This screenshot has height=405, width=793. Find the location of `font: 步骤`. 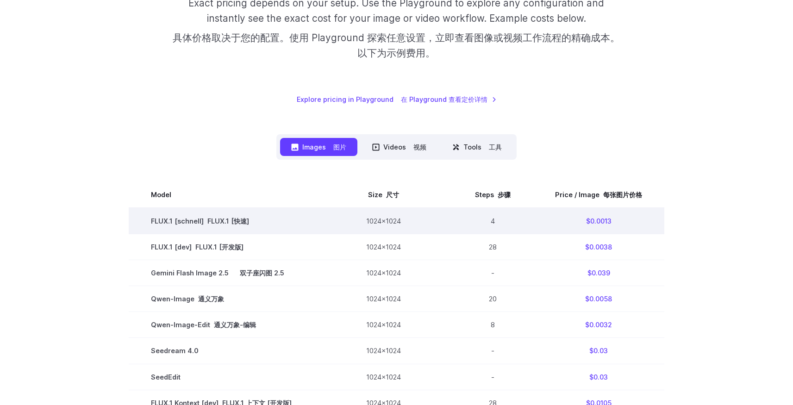

font: 步骤 is located at coordinates (504, 194).